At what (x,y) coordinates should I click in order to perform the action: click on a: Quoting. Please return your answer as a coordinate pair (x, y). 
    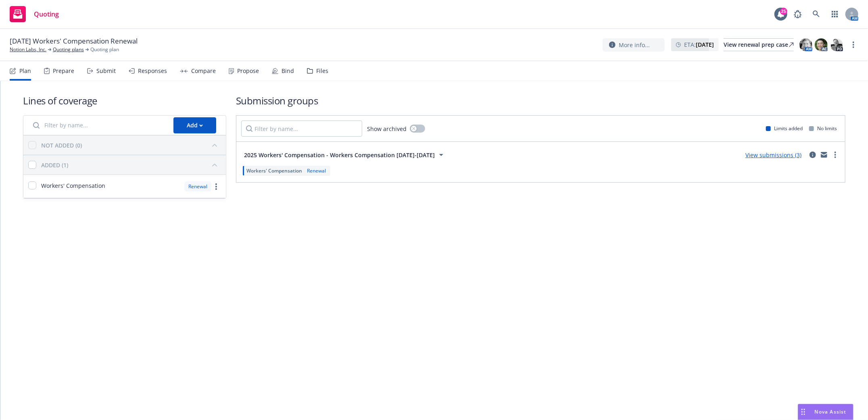
    Looking at the image, I should click on (34, 14).